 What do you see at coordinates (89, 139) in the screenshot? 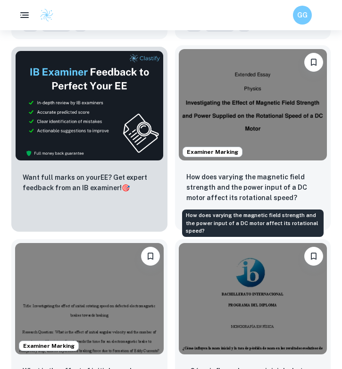
I see `a: ThumbnailWant full marks on yourEE? Get expert feedback from an IB examiner!` at bounding box center [89, 139].